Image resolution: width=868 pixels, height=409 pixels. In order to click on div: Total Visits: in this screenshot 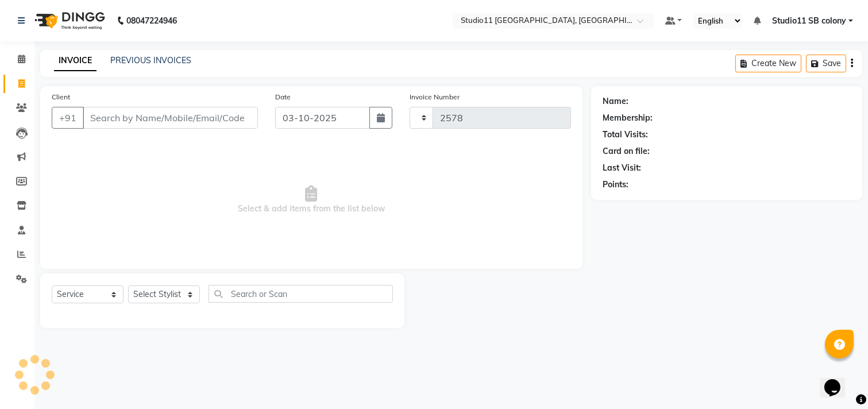, I will do `click(625, 134)`.